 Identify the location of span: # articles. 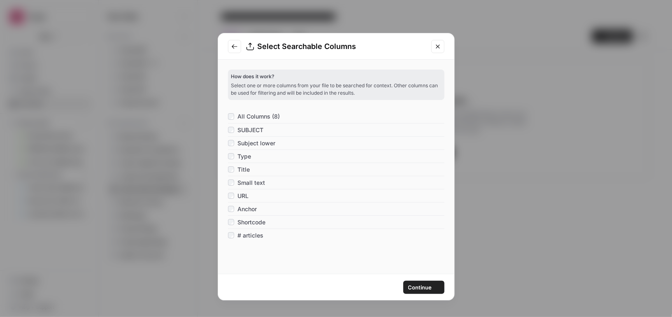
(250, 235).